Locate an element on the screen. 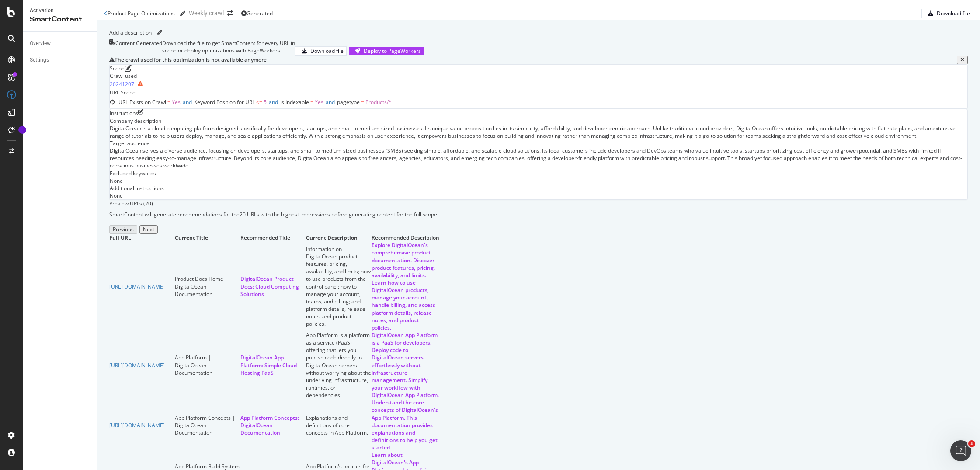 This screenshot has height=470, width=980. span: Generated is located at coordinates (259, 13).